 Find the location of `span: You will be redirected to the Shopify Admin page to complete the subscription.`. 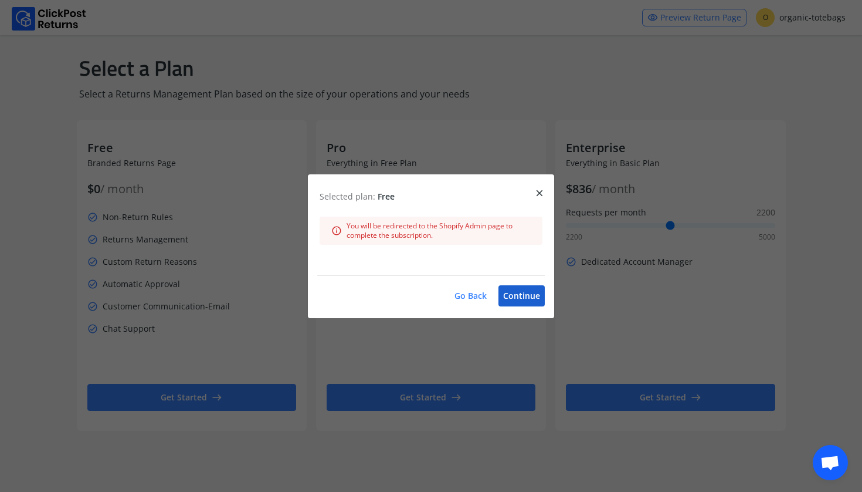

span: You will be redirected to the Shopify Admin page to complete the subscription. is located at coordinates (439, 231).